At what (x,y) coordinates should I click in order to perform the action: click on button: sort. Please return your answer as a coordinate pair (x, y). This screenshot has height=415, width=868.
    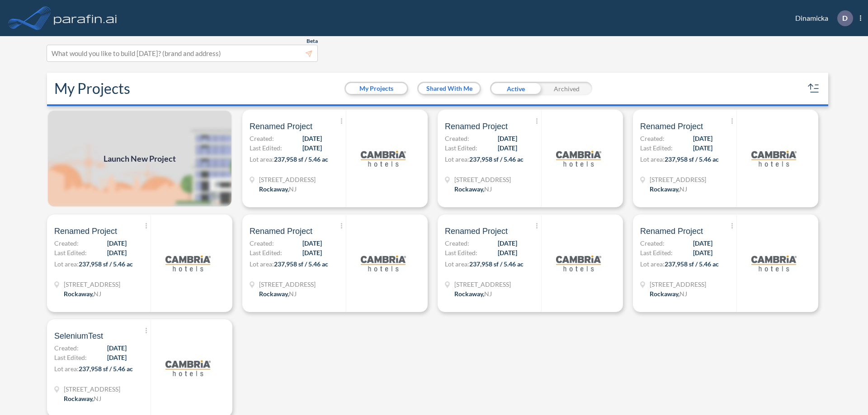
    Looking at the image, I should click on (813, 89).